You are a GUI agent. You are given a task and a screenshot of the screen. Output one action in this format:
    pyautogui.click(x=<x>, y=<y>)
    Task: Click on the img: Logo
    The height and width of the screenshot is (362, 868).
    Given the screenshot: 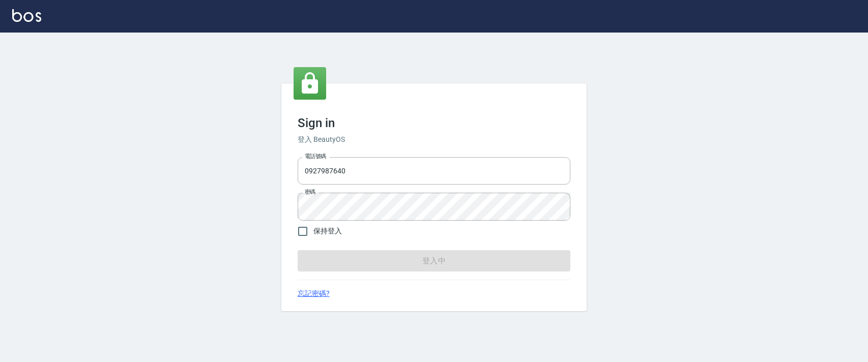 What is the action you would take?
    pyautogui.click(x=26, y=15)
    